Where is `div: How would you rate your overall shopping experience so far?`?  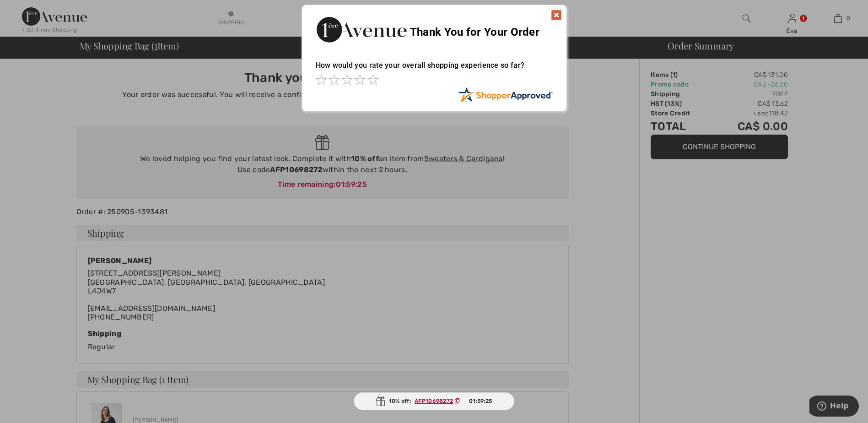
div: How would you rate your overall shopping experience so far? is located at coordinates (434, 69).